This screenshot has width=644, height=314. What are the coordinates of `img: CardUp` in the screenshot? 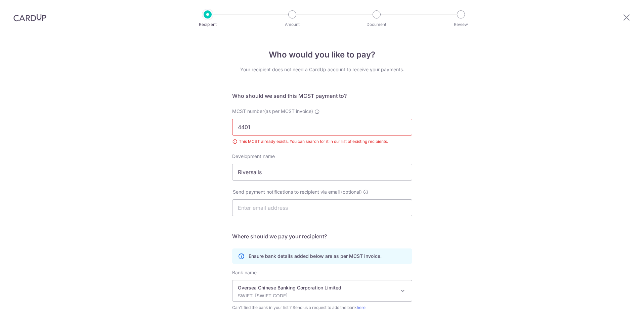 It's located at (30, 18).